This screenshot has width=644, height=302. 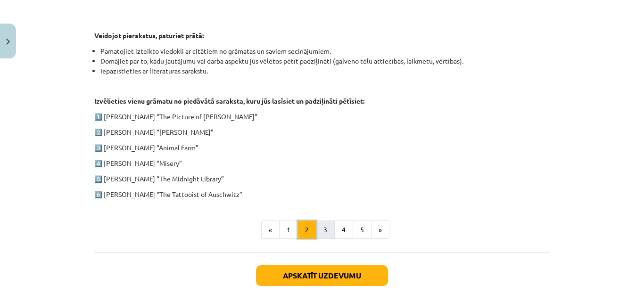 I want to click on button: 5, so click(x=362, y=230).